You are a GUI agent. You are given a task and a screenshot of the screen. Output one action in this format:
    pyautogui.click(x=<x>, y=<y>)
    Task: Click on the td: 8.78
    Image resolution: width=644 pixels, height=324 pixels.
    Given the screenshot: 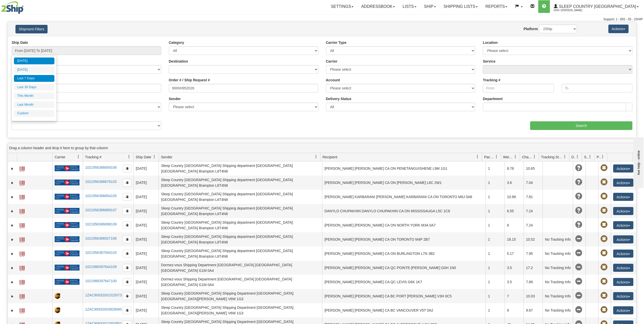 What is the action you would take?
    pyautogui.click(x=514, y=168)
    